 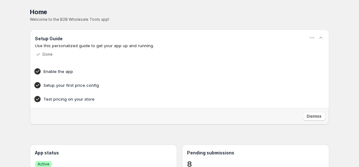 I want to click on span: Home, so click(x=38, y=12).